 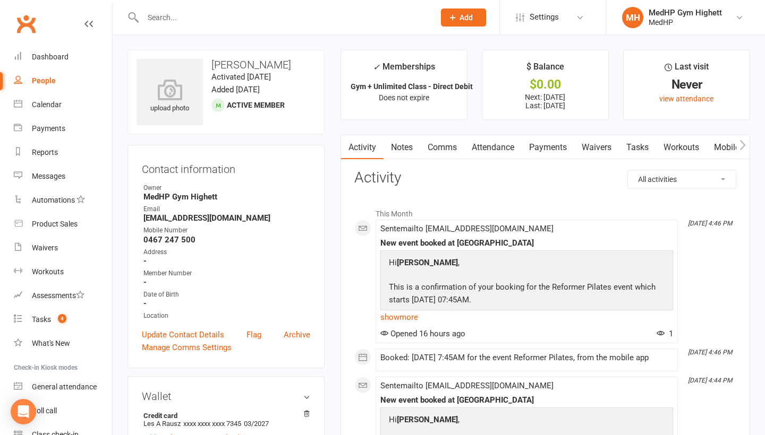 What do you see at coordinates (48, 272) in the screenshot?
I see `div: Workouts` at bounding box center [48, 272].